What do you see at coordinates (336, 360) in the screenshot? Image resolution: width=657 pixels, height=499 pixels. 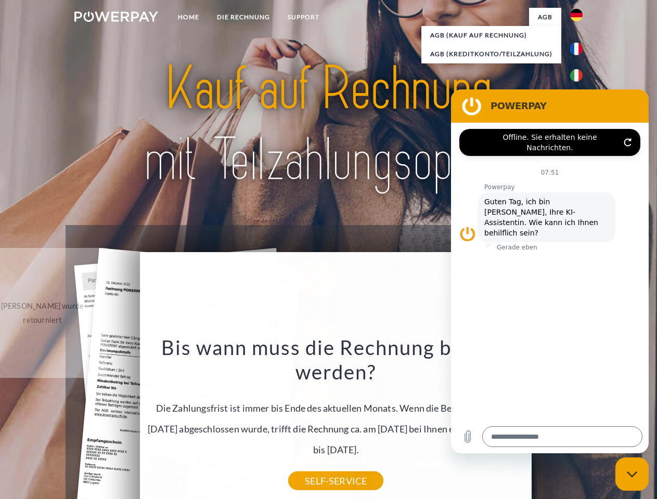 I see `h3: Bis wann muss die Rechnung bezahlt werden?` at bounding box center [336, 360].